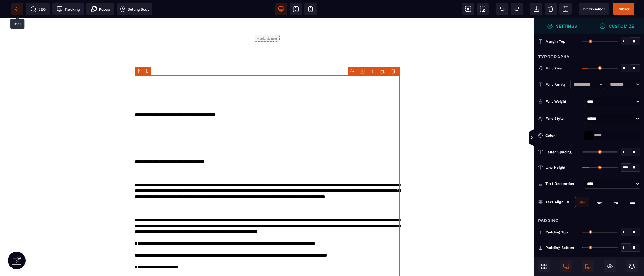 This screenshot has width=644, height=276. Describe the element at coordinates (588, 266) in the screenshot. I see `span: Mobile Only` at that location.